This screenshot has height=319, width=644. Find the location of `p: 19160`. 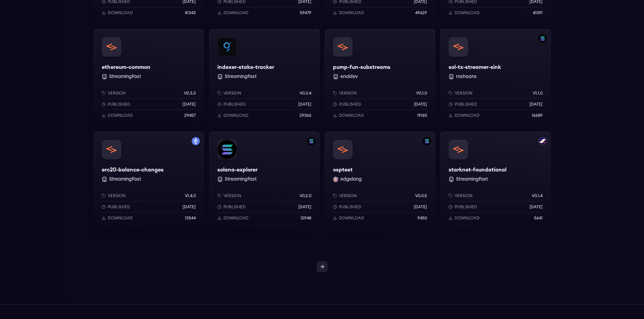

p: 19160 is located at coordinates (422, 115).